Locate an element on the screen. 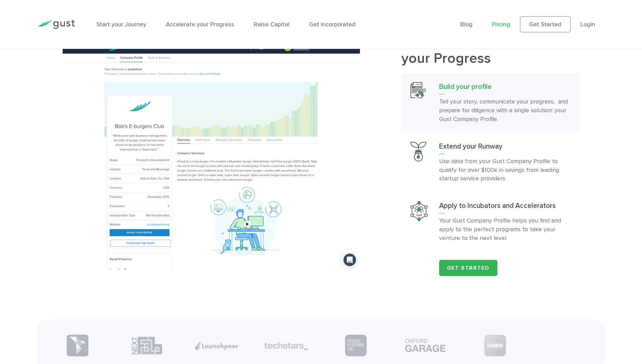 The width and height of the screenshot is (642, 364). a: Start your Journey is located at coordinates (122, 24).